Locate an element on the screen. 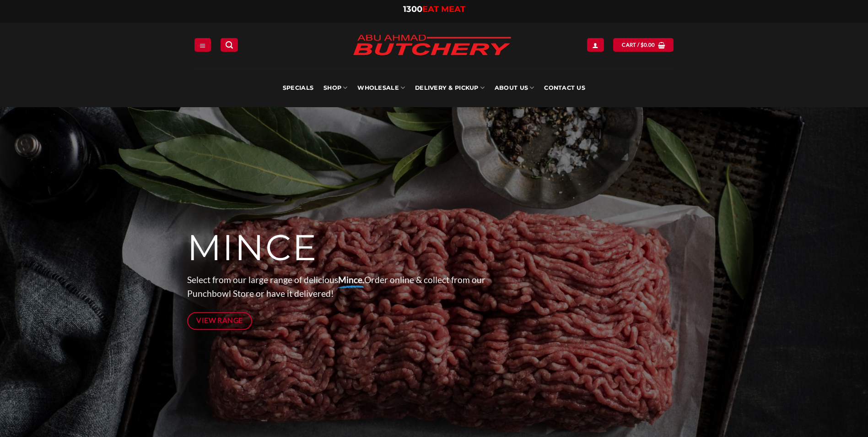 The image size is (868, 437). span: 1300 is located at coordinates (413, 9).